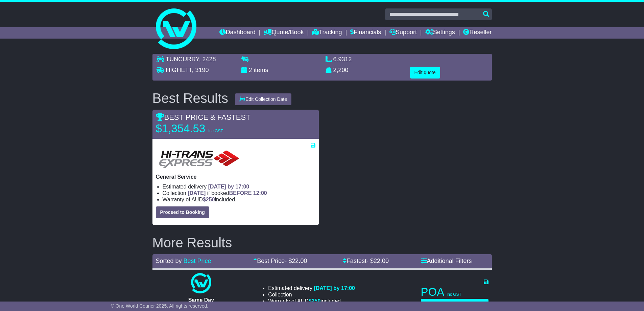  What do you see at coordinates (241, 193) in the screenshot?
I see `span: BEFORE` at bounding box center [241, 193].